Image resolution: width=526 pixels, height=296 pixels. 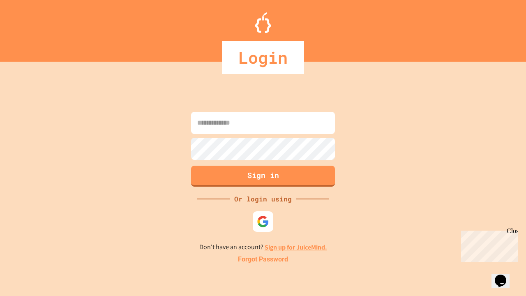 What do you see at coordinates (30, 28) in the screenshot?
I see `div: Chat with us now!Close` at bounding box center [30, 28].